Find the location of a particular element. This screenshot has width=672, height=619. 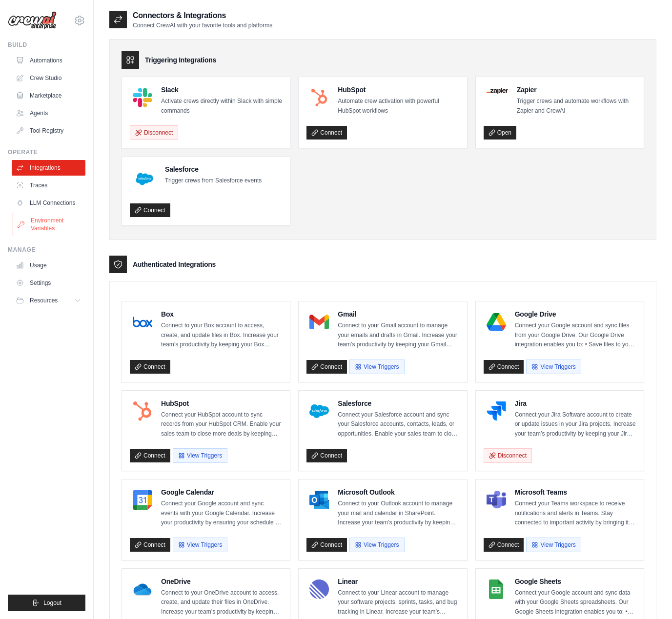

img: Zapier Logo is located at coordinates (497, 91).